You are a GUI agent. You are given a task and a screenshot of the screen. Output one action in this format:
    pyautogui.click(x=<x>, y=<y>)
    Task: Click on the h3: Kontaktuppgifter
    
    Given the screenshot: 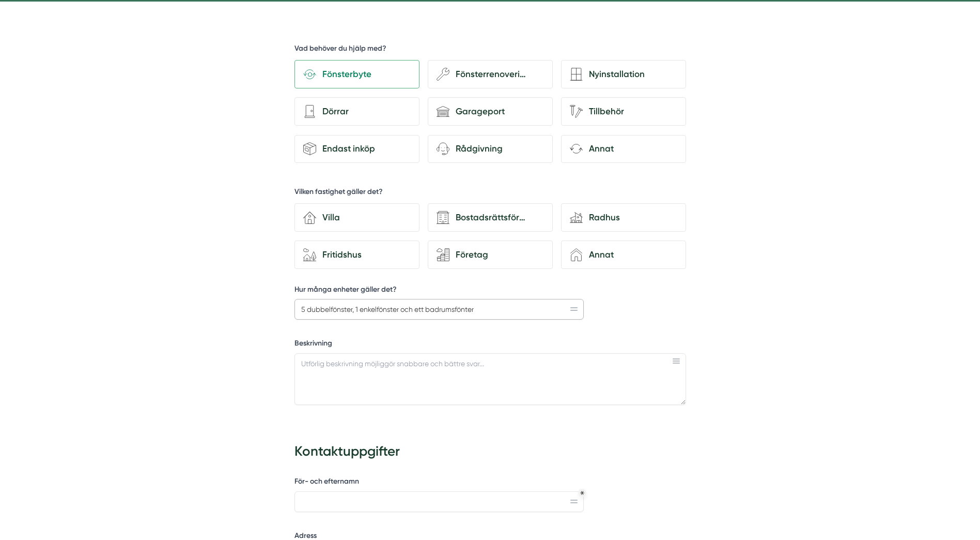 What is the action you would take?
    pyautogui.click(x=490, y=453)
    